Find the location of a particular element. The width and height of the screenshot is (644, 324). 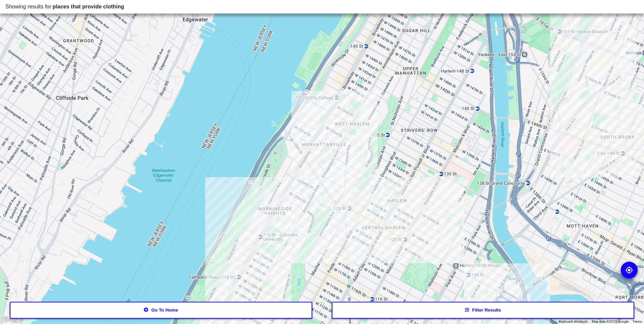

button: Filter results is located at coordinates (483, 310).